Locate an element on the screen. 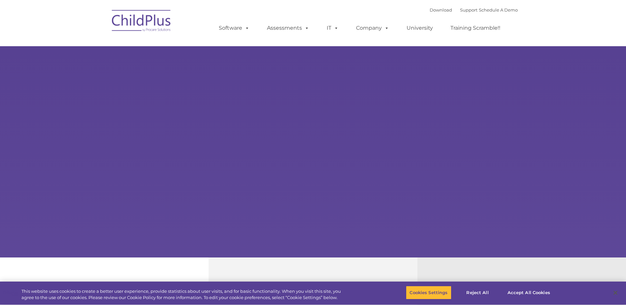 The height and width of the screenshot is (305, 626). a: Software is located at coordinates (234, 28).